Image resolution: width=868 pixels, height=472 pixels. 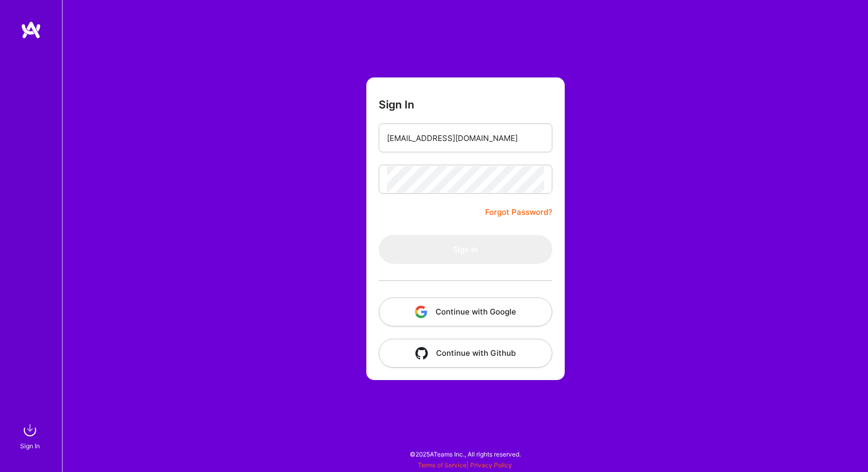 I want to click on h3: Sign In, so click(x=397, y=104).